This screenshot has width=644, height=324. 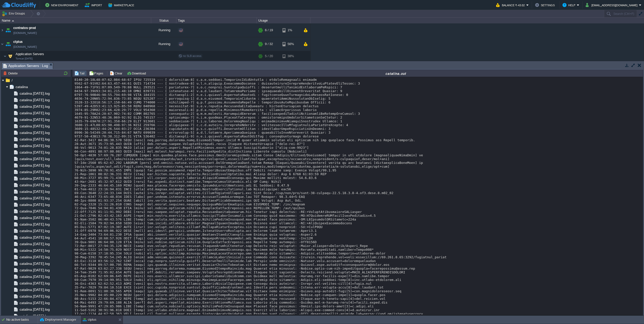 I want to click on div: Running, so click(x=164, y=30).